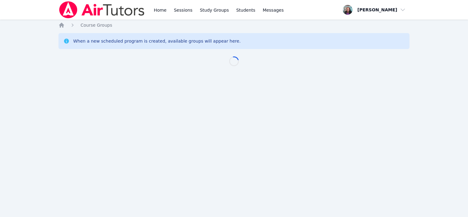  What do you see at coordinates (102, 10) in the screenshot?
I see `img: Air Tutors` at bounding box center [102, 10].